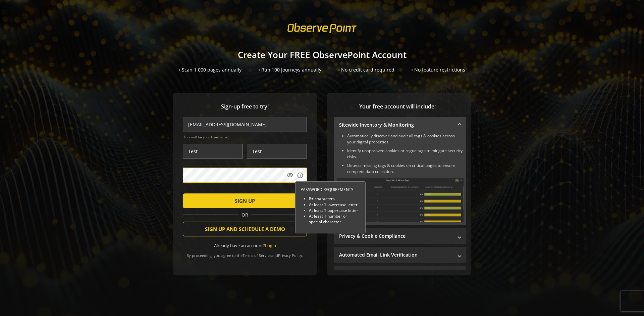  What do you see at coordinates (245, 201) in the screenshot?
I see `button: SIGN UP` at bounding box center [245, 201].